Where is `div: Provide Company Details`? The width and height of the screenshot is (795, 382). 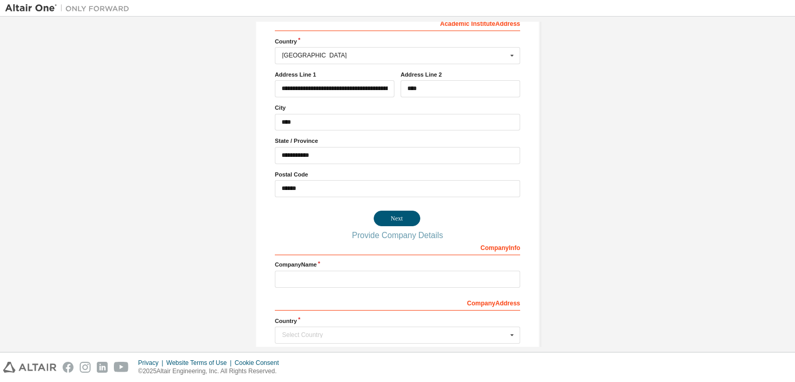 div: Provide Company Details is located at coordinates (398, 236).